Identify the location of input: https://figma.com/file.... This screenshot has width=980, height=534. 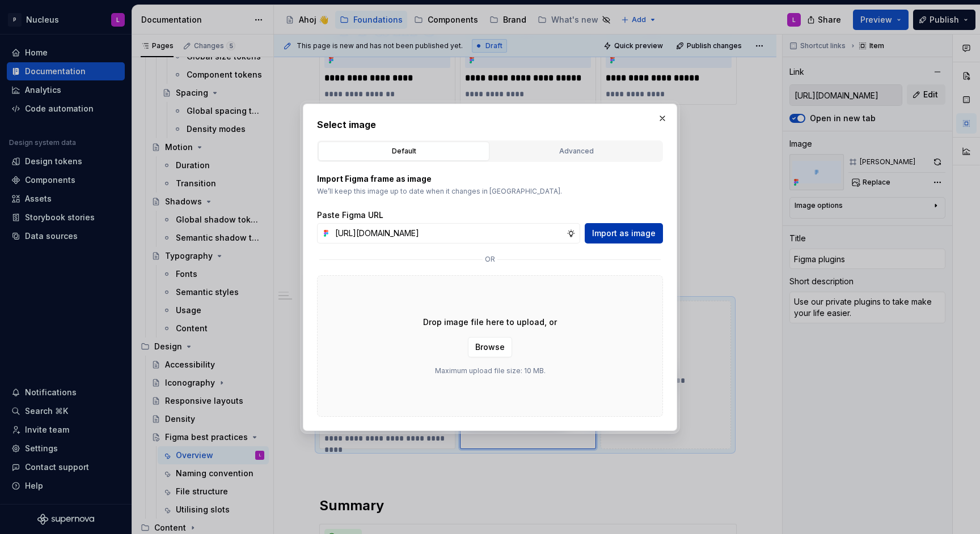
(449, 234).